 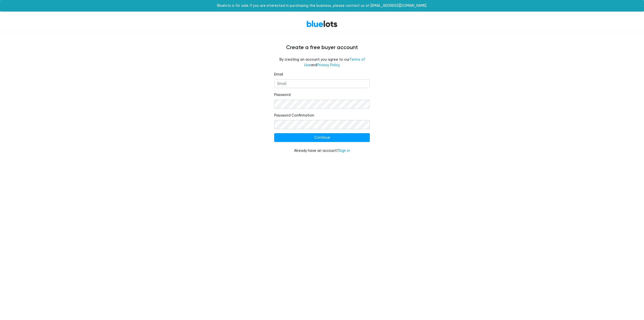 What do you see at coordinates (279, 75) in the screenshot?
I see `label: Email` at bounding box center [279, 75].